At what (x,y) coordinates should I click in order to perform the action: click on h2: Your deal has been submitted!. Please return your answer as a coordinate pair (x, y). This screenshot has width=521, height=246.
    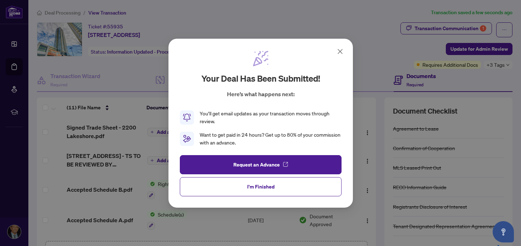
    Looking at the image, I should click on (260, 78).